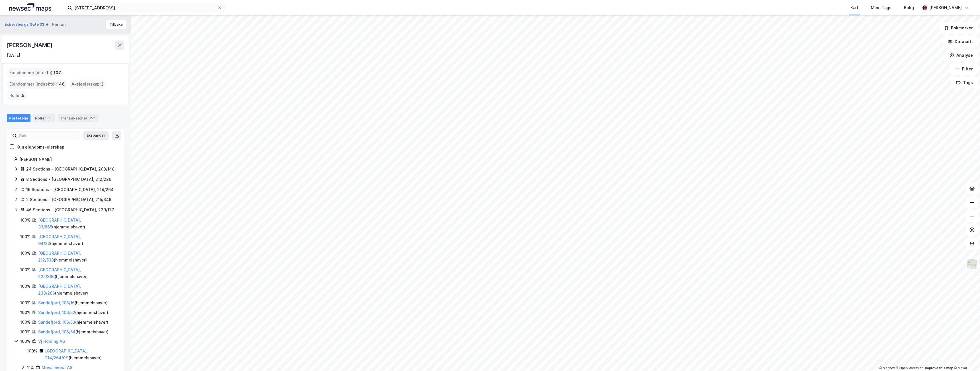 The width and height of the screenshot is (980, 371). I want to click on div: Portefølje, so click(18, 118).